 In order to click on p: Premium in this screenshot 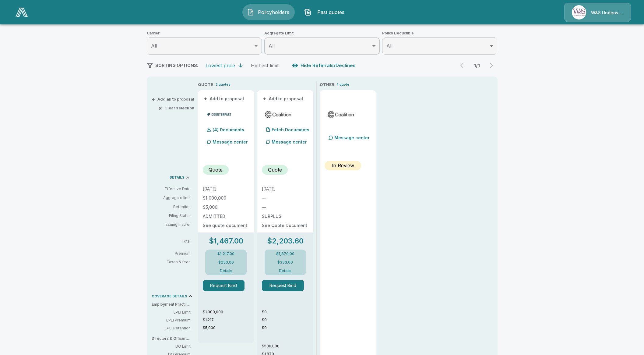, I will do `click(173, 253)`.